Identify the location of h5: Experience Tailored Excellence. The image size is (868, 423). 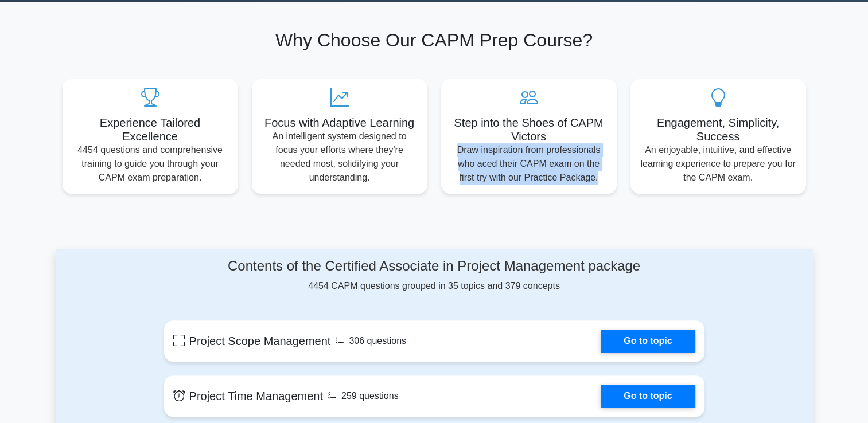
(150, 130).